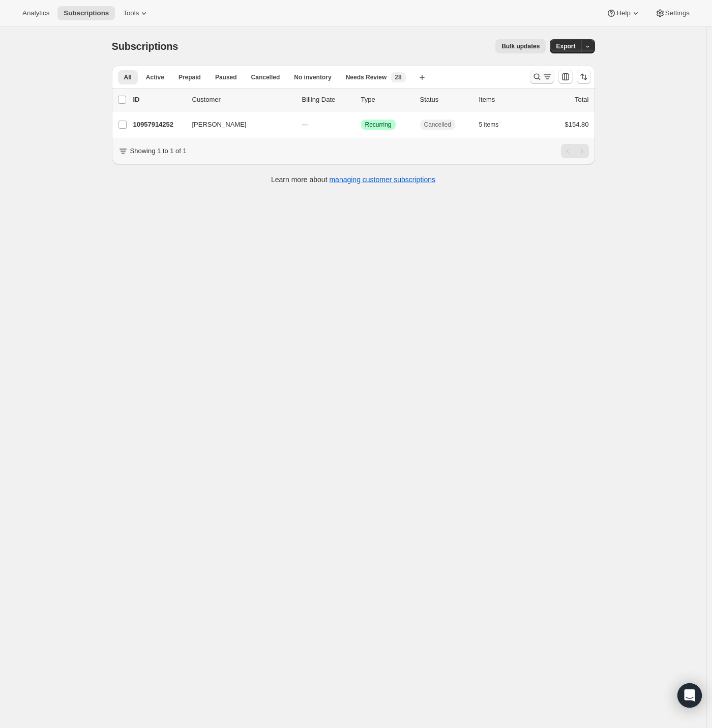 This screenshot has height=728, width=712. I want to click on button: Analytics, so click(36, 13).